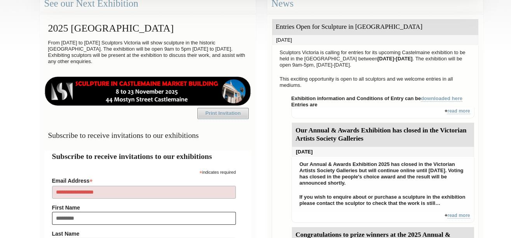 The height and width of the screenshot is (238, 511). What do you see at coordinates (383, 200) in the screenshot?
I see `p: If you wish to enquire about or purchase a sculpture in the exhibition please contact the sculpto...` at bounding box center [383, 200].